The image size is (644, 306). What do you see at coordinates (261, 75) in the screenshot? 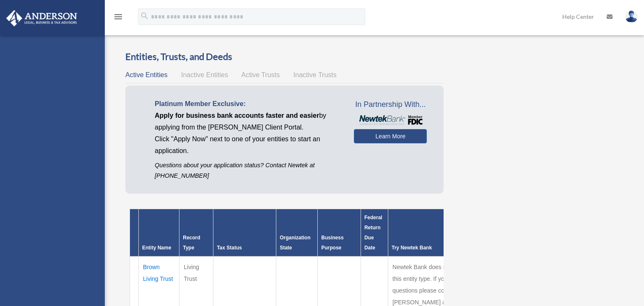
I see `span: Active Trusts` at bounding box center [261, 75].